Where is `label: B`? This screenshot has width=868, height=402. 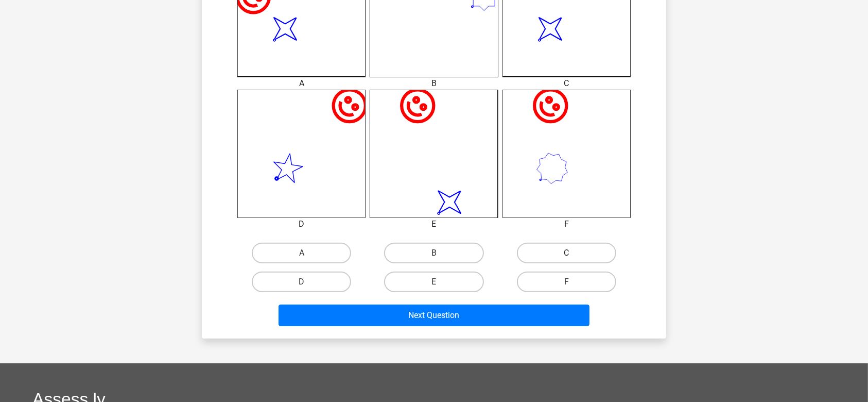 label: B is located at coordinates (434, 253).